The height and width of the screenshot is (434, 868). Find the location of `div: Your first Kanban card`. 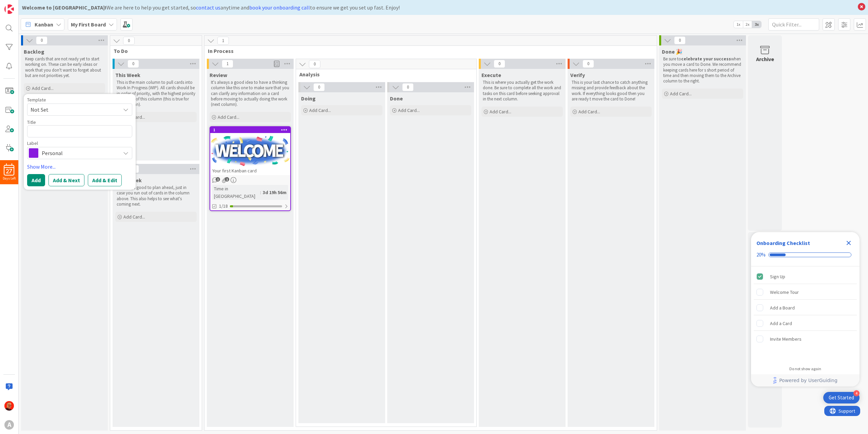

div: Your first Kanban card is located at coordinates (250, 170).